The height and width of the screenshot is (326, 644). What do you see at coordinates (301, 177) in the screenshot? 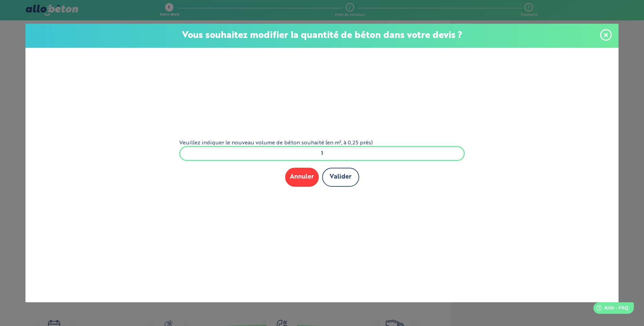
I see `button: Annuler` at bounding box center [301, 177].